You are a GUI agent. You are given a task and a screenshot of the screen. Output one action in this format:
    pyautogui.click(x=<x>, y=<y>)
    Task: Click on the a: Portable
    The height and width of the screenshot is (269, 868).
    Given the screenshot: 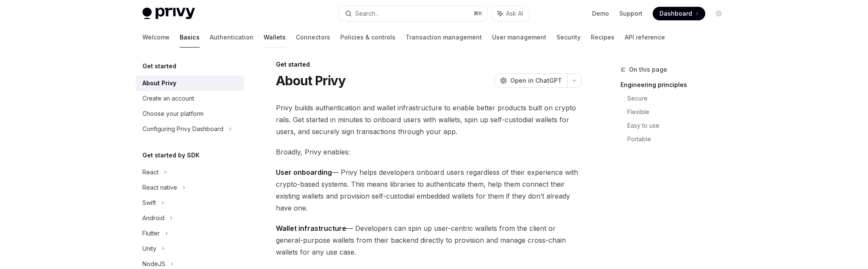 What is the action you would take?
    pyautogui.click(x=680, y=139)
    